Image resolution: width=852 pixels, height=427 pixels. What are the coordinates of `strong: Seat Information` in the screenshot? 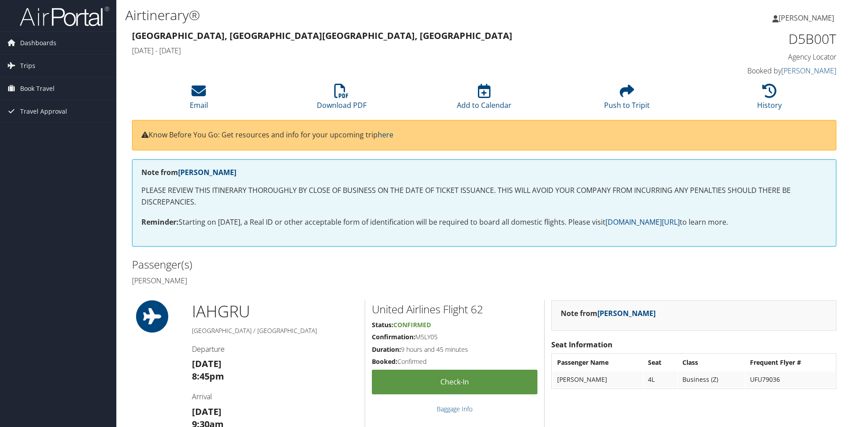 It's located at (581, 344).